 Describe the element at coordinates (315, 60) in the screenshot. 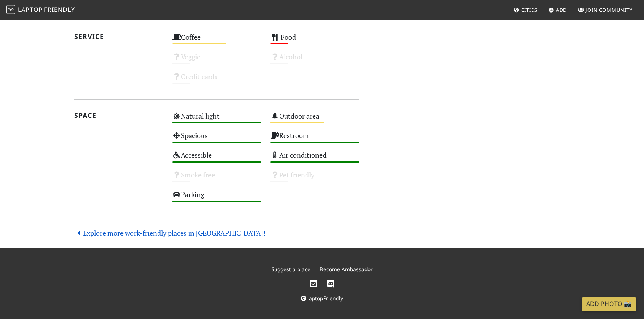

I see `div: Alcohol` at that location.